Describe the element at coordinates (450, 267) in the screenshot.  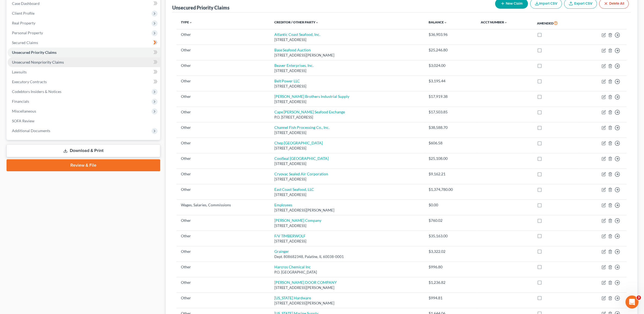
I see `div: $996.80` at that location.